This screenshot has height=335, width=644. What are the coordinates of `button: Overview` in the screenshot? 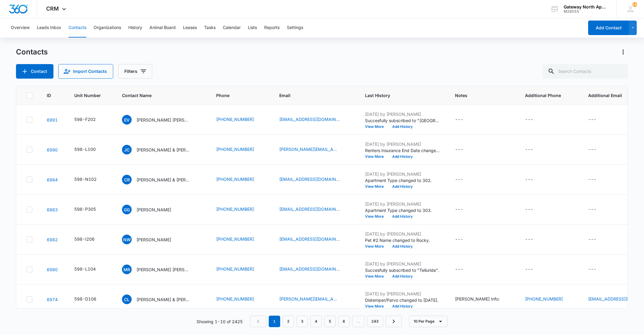 It's located at (20, 28).